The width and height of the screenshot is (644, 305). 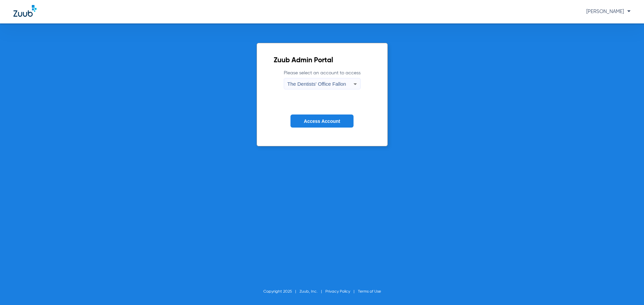 I want to click on h2: Zuub Admin Portal, so click(x=322, y=60).